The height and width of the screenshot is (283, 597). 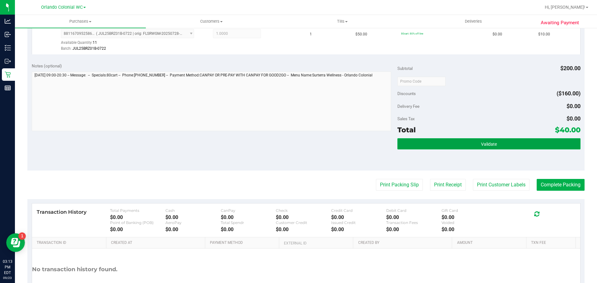 I want to click on span: ($160.00), so click(x=569, y=93).